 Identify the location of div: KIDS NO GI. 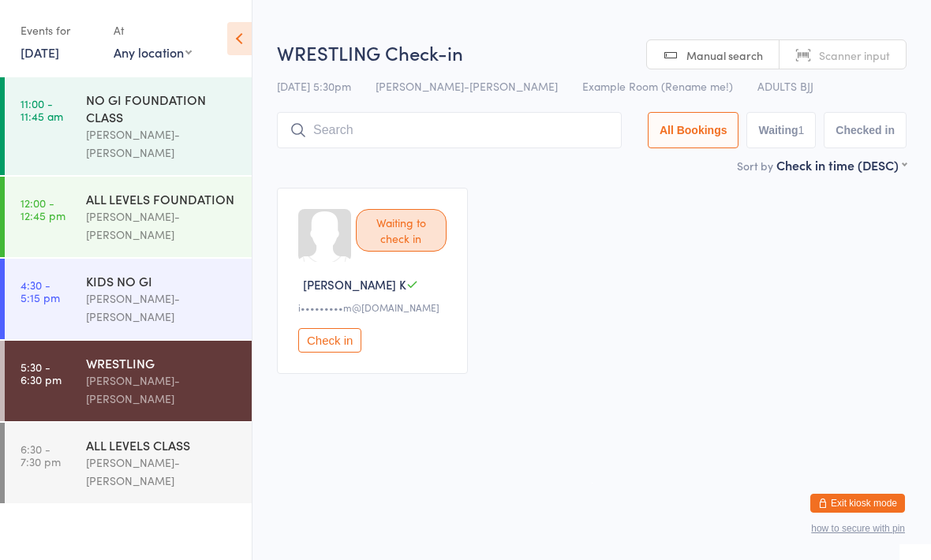
(161, 280).